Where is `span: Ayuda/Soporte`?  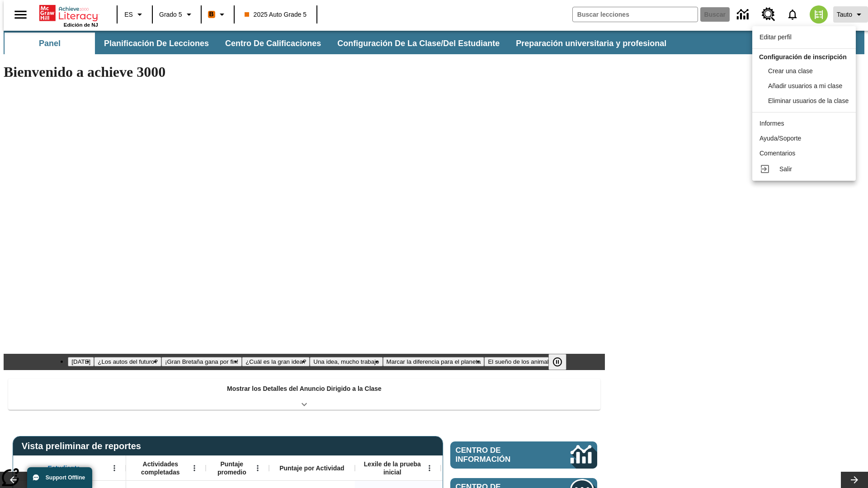 span: Ayuda/Soporte is located at coordinates (780, 138).